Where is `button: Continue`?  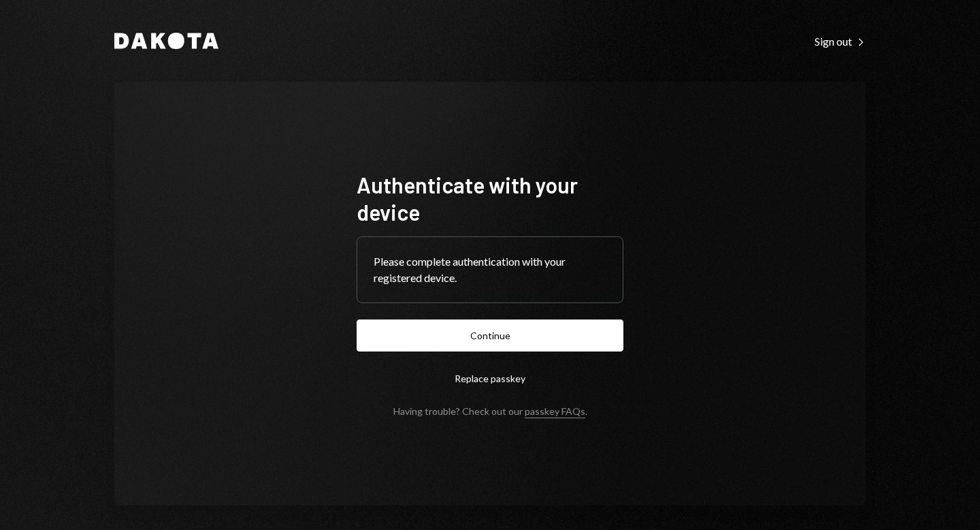 button: Continue is located at coordinates (490, 336).